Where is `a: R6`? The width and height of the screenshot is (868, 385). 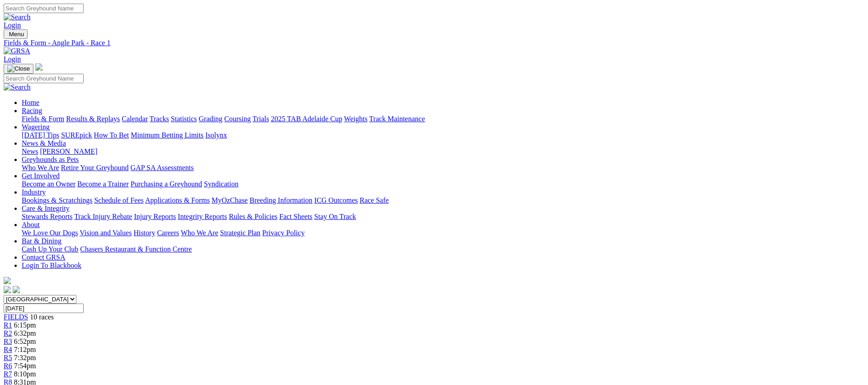
a: R6 is located at coordinates (8, 366).